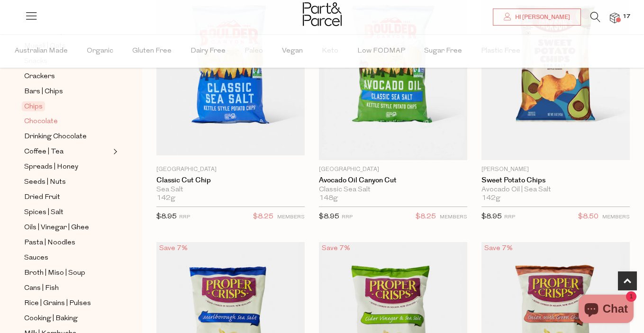 The image size is (644, 333). Describe the element at coordinates (329, 51) in the screenshot. I see `span: Keto` at that location.